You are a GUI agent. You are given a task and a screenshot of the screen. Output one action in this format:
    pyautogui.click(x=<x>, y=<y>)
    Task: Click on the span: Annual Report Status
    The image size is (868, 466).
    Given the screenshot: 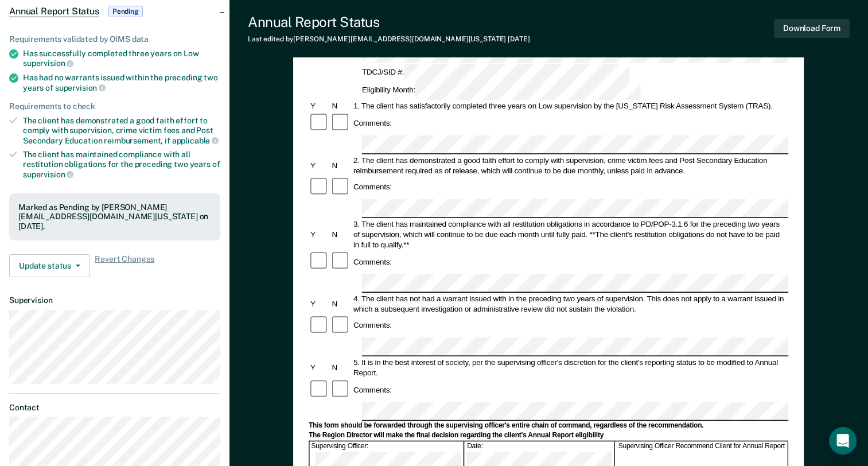 What is the action you would take?
    pyautogui.click(x=54, y=11)
    